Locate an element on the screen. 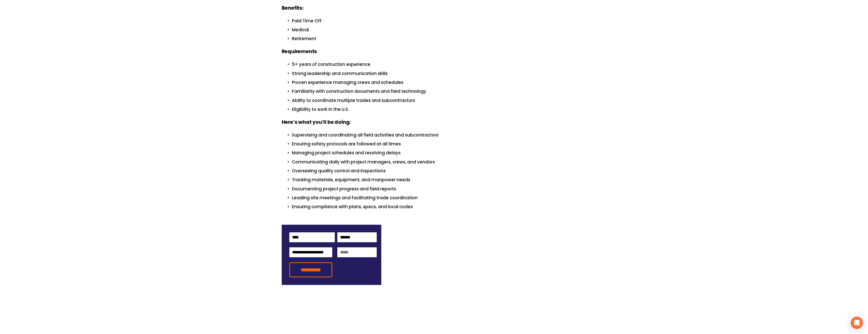 The image size is (868, 334). p: Communicating daily with project managers, crews, and vendors is located at coordinates (439, 162).